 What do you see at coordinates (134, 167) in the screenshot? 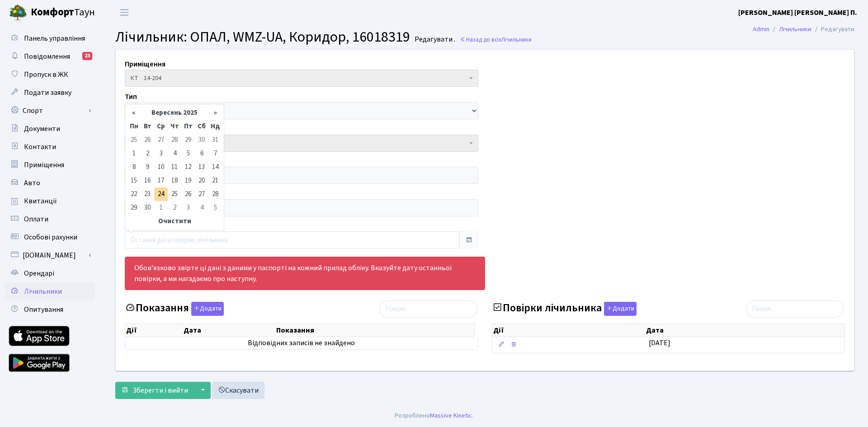
I see `td: 8` at bounding box center [134, 167].